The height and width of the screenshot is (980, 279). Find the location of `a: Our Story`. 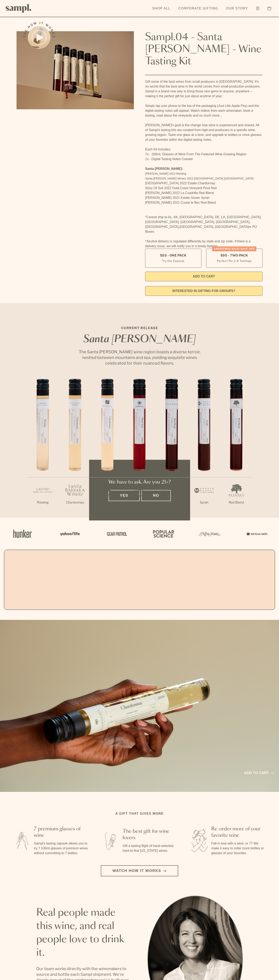

a: Our Story is located at coordinates (237, 8).